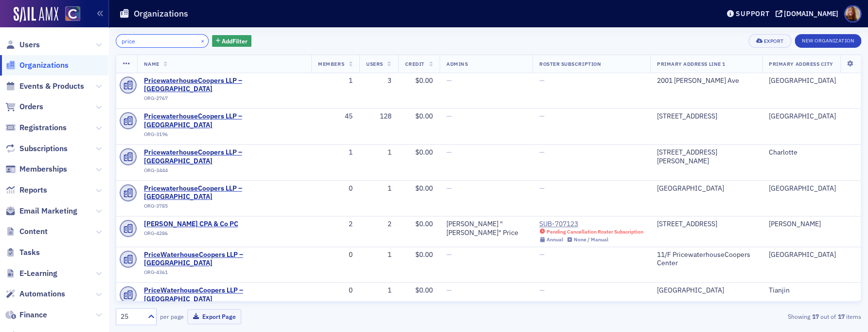 The width and height of the screenshot is (868, 332). Describe the element at coordinates (44, 65) in the screenshot. I see `span: Organizations` at that location.